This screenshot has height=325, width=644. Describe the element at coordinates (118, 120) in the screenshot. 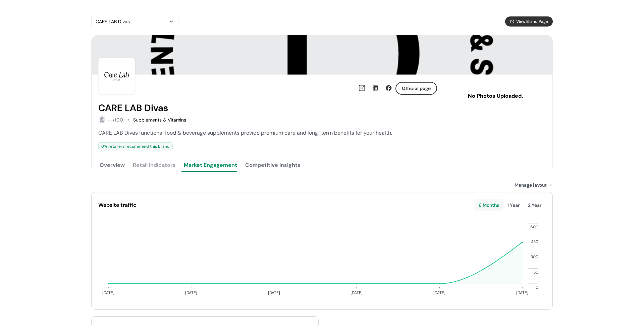

I see `span: /100` at that location.